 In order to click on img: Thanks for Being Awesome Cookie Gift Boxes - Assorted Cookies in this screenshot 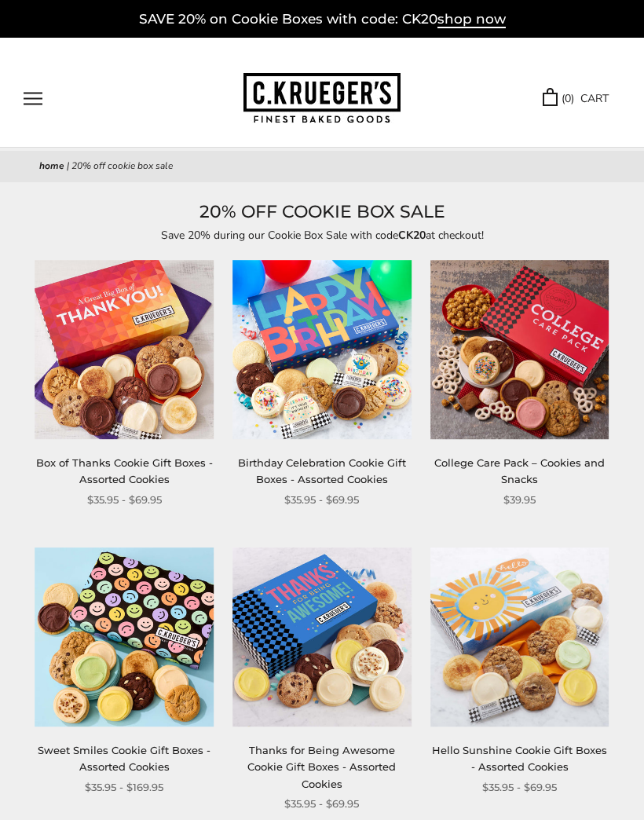, I will do `click(322, 637)`.